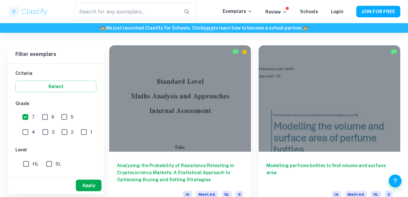 This screenshot has height=197, width=408. Describe the element at coordinates (378, 12) in the screenshot. I see `button: JOIN FOR FREE` at that location.